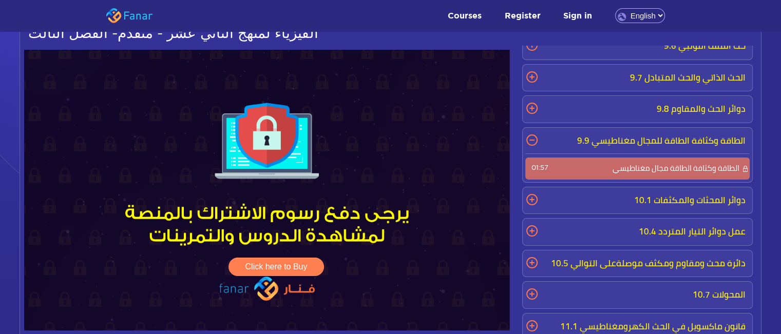 This screenshot has height=334, width=781. I want to click on img: language.png, so click(622, 17).